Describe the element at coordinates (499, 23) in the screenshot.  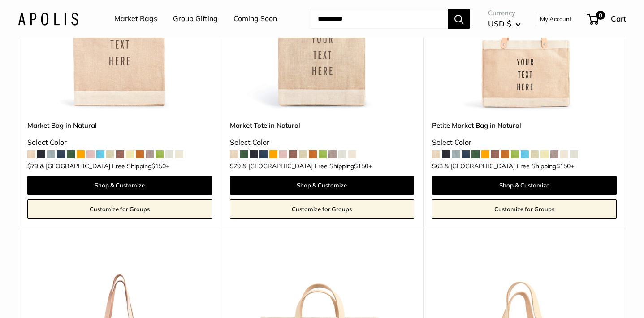
I see `span: USD $` at that location.